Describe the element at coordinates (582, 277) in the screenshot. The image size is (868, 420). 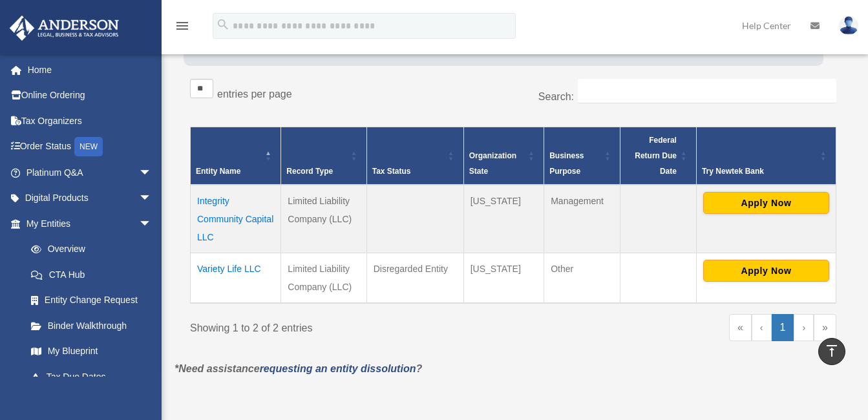
I see `td: Other` at that location.